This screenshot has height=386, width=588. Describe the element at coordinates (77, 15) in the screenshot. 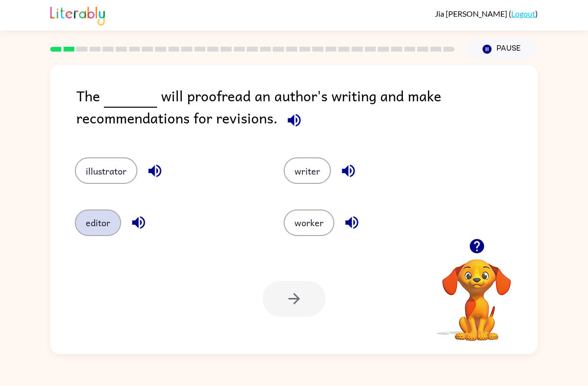

I see `img: Literably` at that location.